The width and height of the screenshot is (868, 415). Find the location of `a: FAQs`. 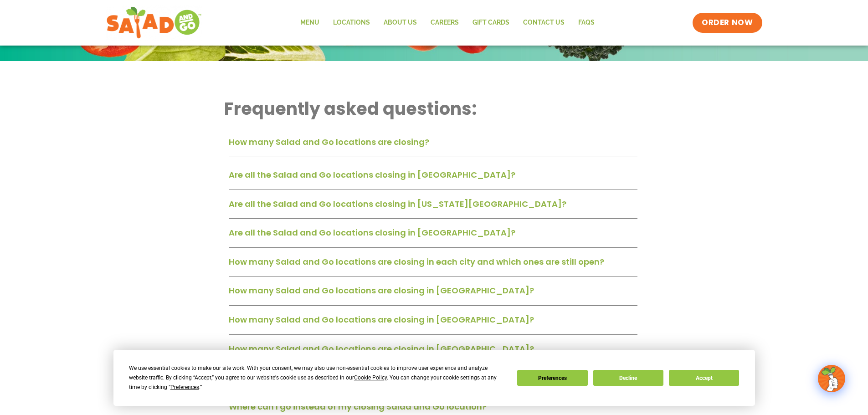

a: FAQs is located at coordinates (587, 22).